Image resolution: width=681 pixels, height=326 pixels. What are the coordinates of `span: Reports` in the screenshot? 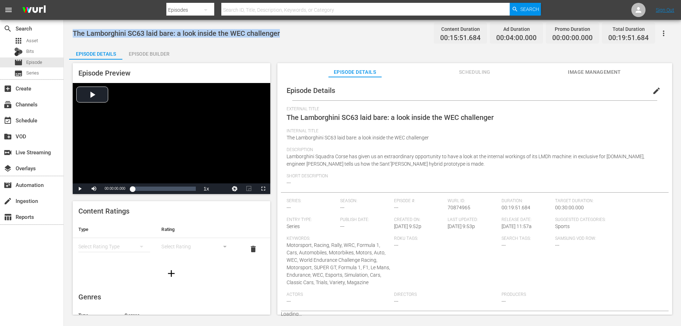 It's located at (8, 217).